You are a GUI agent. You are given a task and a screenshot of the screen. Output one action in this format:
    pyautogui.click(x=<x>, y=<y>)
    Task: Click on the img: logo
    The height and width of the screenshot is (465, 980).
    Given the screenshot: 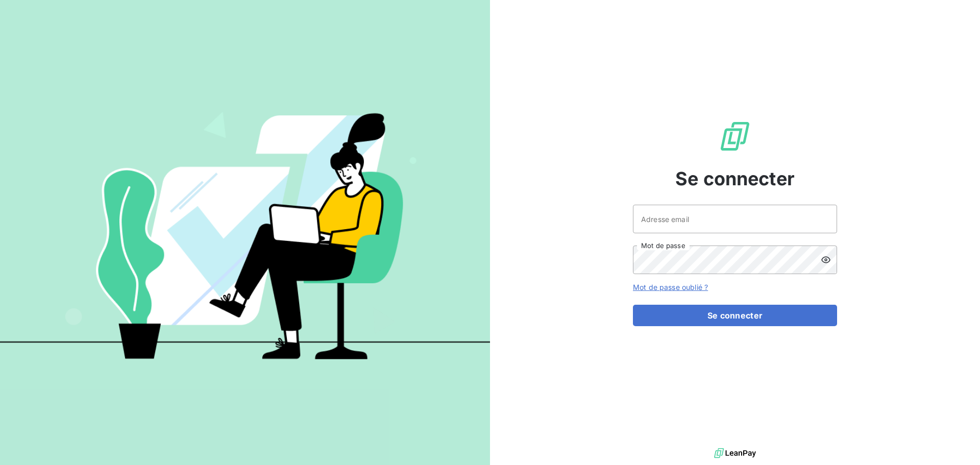 What is the action you would take?
    pyautogui.click(x=735, y=453)
    